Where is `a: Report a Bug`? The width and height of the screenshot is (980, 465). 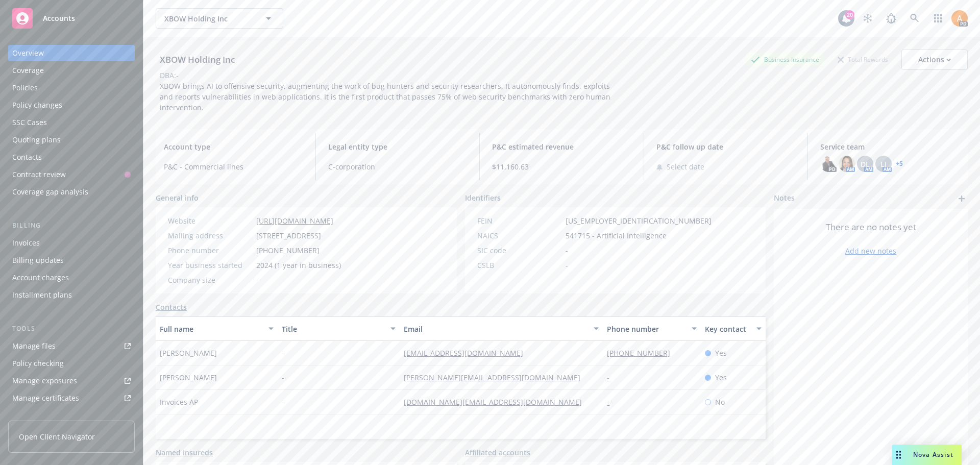 a: Report a Bug is located at coordinates (891, 18).